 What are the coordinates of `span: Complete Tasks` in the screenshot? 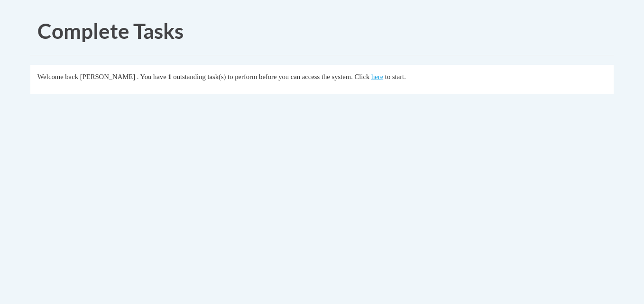 It's located at (111, 30).